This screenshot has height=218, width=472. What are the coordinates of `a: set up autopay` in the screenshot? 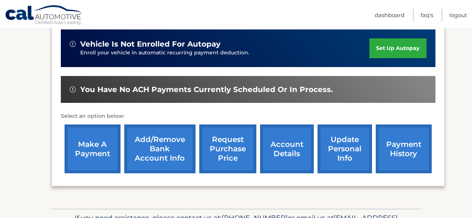 It's located at (397, 48).